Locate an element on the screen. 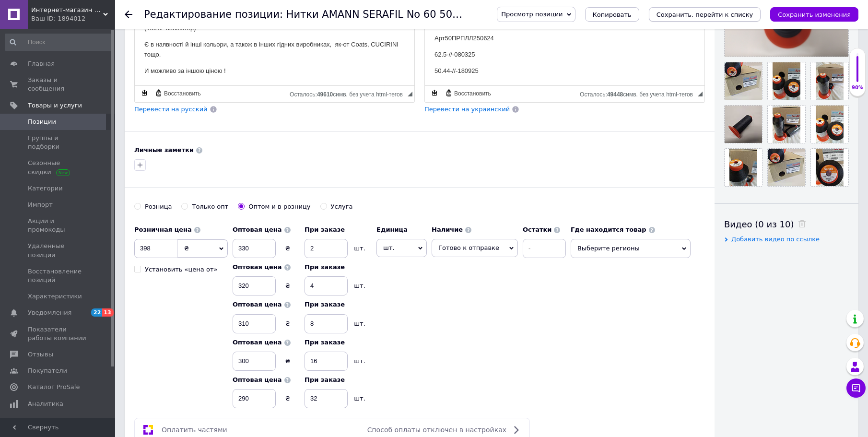 The height and width of the screenshot is (437, 868). span: Показатели работы компании is located at coordinates (58, 333).